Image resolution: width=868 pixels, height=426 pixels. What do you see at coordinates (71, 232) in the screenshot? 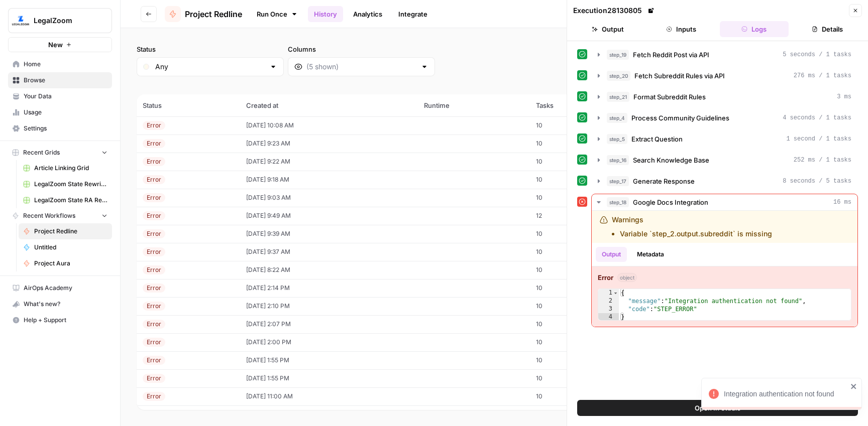
I see `span: Project Redline` at bounding box center [71, 232].